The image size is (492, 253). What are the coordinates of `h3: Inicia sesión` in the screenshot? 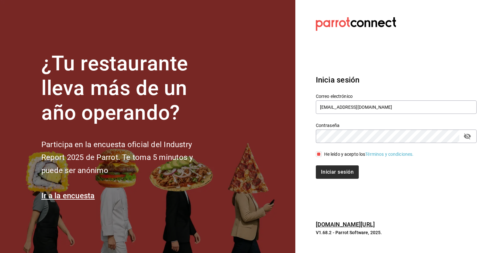 It's located at (396, 80).